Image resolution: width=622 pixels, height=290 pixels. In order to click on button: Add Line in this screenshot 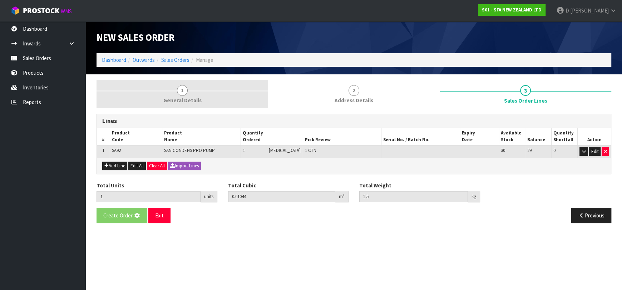, I will do `click(115, 166)`.